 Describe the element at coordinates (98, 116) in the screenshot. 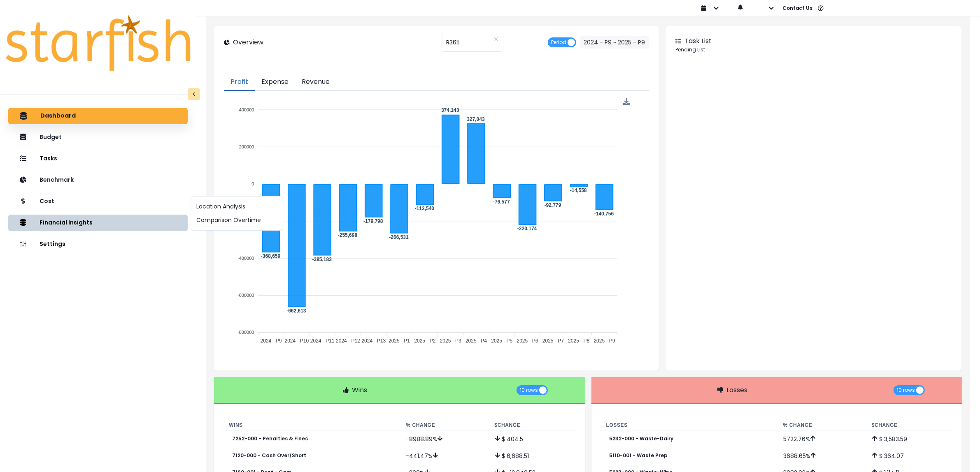

I see `button: Dashboard` at that location.